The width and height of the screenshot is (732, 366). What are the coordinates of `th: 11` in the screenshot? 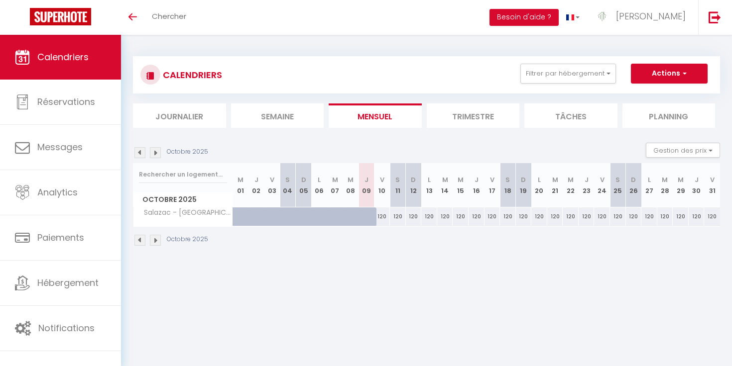 It's located at (398, 185).